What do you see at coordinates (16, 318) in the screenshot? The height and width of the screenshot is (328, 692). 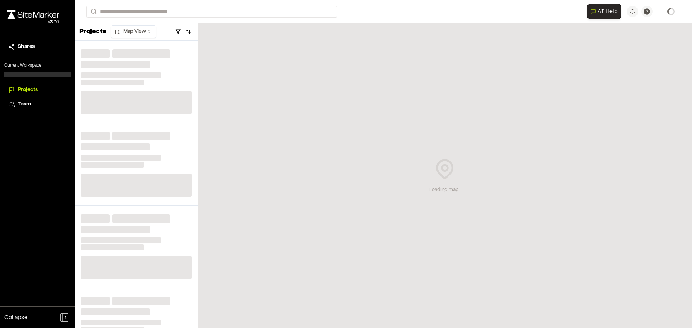 I see `span: Collapse` at bounding box center [16, 318].